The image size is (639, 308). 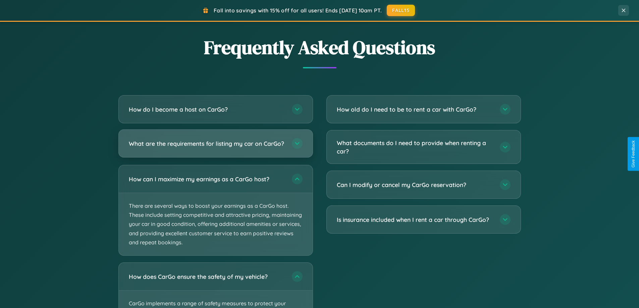 I want to click on div: Give Feedback, so click(x=633, y=154).